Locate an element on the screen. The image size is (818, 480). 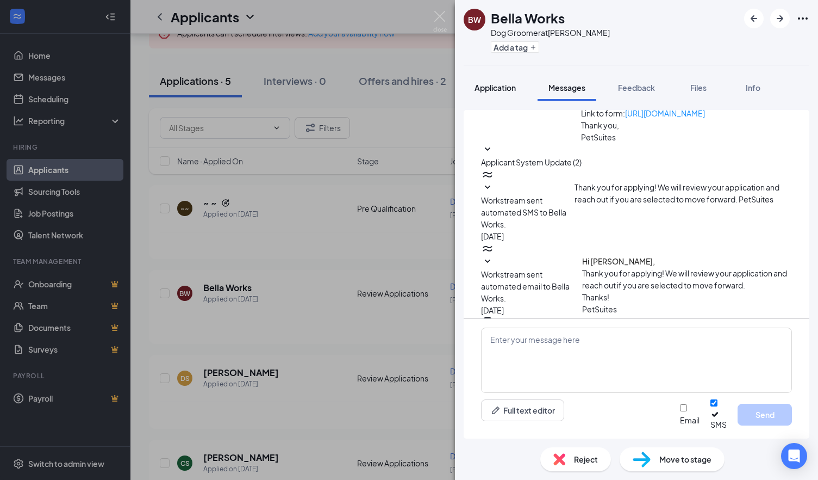
button: SmallChevronDownApplicant System Update (2) is located at coordinates (531, 156).